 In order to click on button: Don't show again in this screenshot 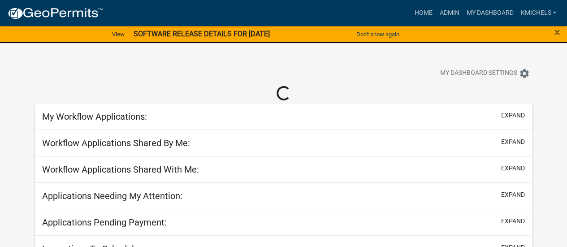, I will do `click(378, 34)`.